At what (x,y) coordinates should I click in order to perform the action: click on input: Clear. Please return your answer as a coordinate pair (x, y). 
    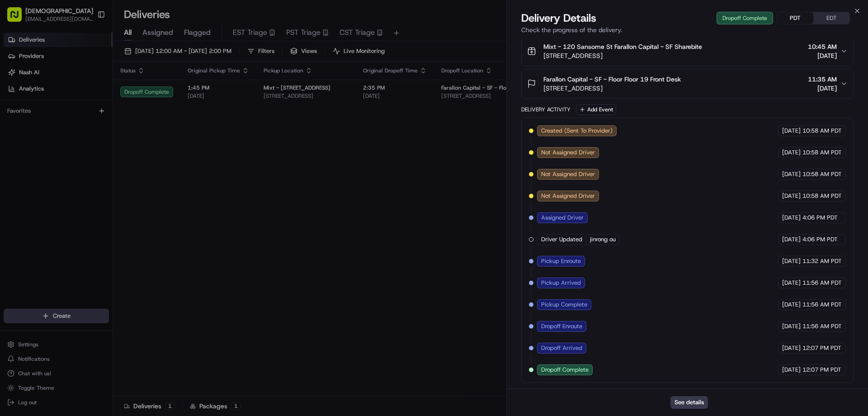
    Looking at the image, I should click on (87, 63).